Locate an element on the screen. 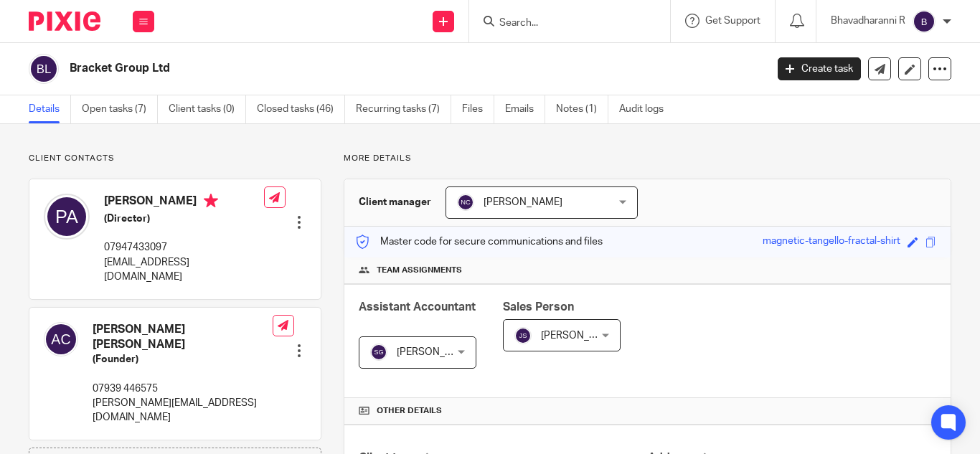 This screenshot has width=980, height=454. span: Assistant Accountant is located at coordinates (417, 307).